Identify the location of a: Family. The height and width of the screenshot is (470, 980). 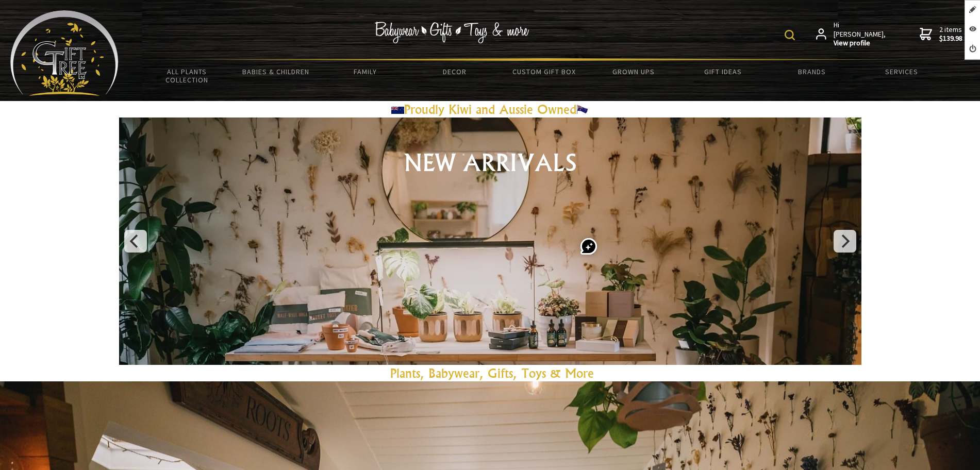
(365, 72).